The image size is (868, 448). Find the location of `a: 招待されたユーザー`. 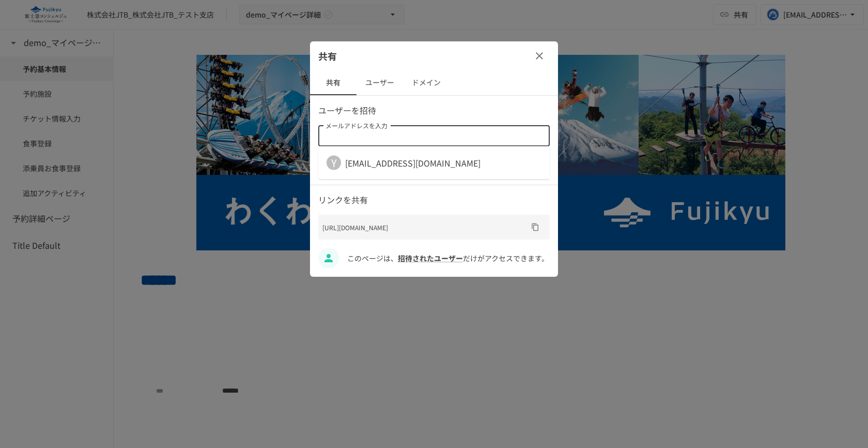

a: 招待されたユーザー is located at coordinates (430, 258).